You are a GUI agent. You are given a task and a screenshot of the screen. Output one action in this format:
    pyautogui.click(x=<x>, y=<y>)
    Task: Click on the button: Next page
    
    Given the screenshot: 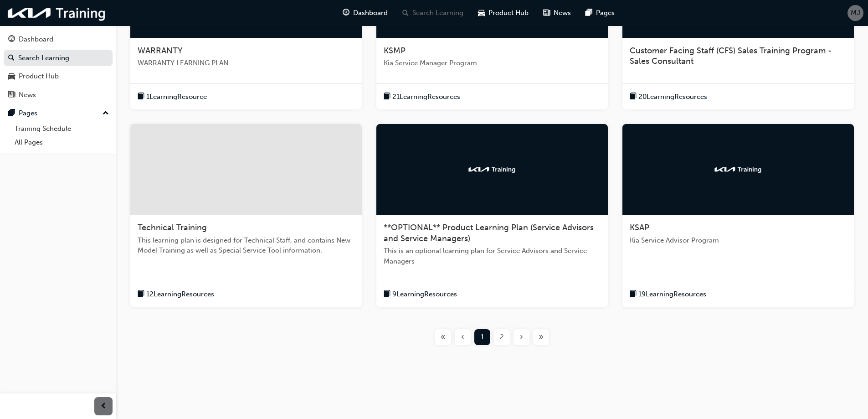 What is the action you would take?
    pyautogui.click(x=521, y=337)
    